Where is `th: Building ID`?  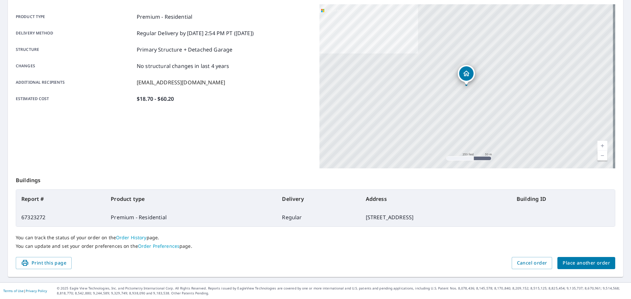
th: Building ID is located at coordinates (563, 199).